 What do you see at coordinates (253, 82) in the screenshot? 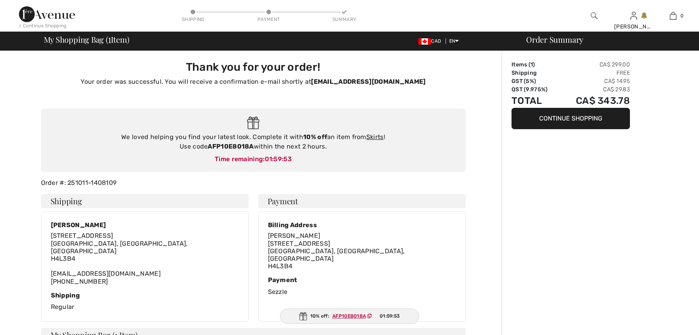
I see `p: Your order was successful. You will receive a confirmation e-mail shortly at` at bounding box center [253, 82].